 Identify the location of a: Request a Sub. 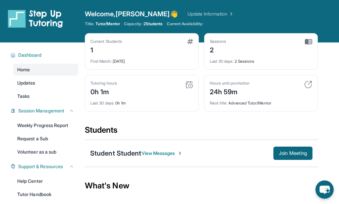
(46, 139).